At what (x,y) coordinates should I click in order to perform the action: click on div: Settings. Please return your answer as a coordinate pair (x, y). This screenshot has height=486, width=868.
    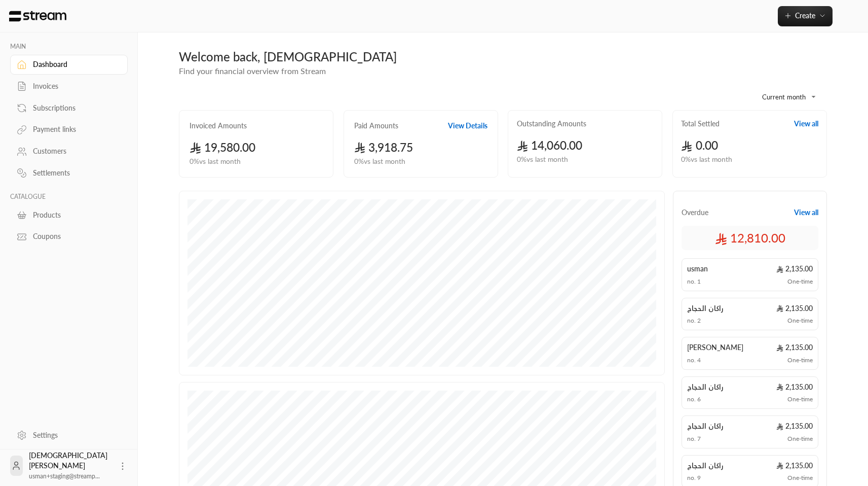
    Looking at the image, I should click on (74, 435).